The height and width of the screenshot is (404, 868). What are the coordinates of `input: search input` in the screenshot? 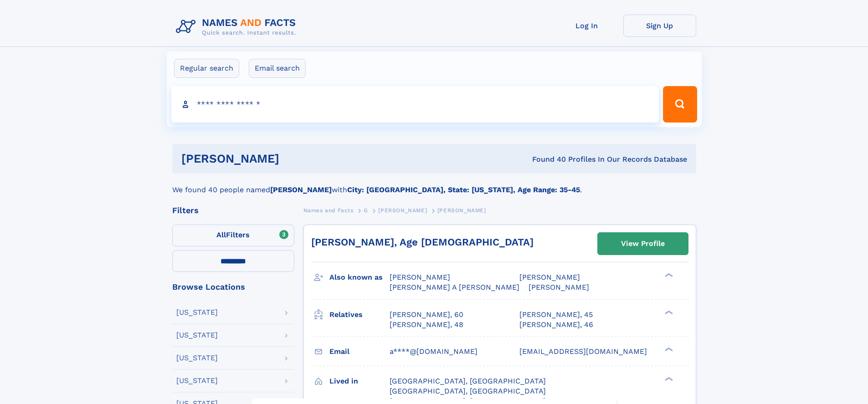 It's located at (415, 104).